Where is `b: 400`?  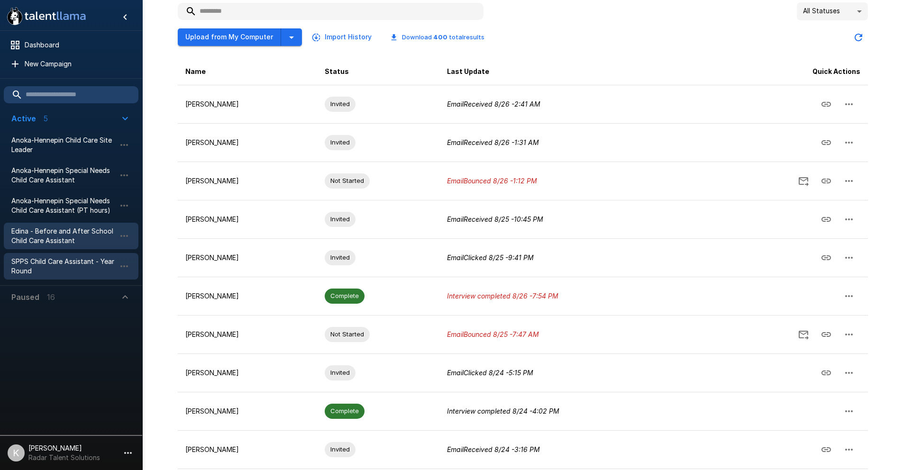 b: 400 is located at coordinates (441, 37).